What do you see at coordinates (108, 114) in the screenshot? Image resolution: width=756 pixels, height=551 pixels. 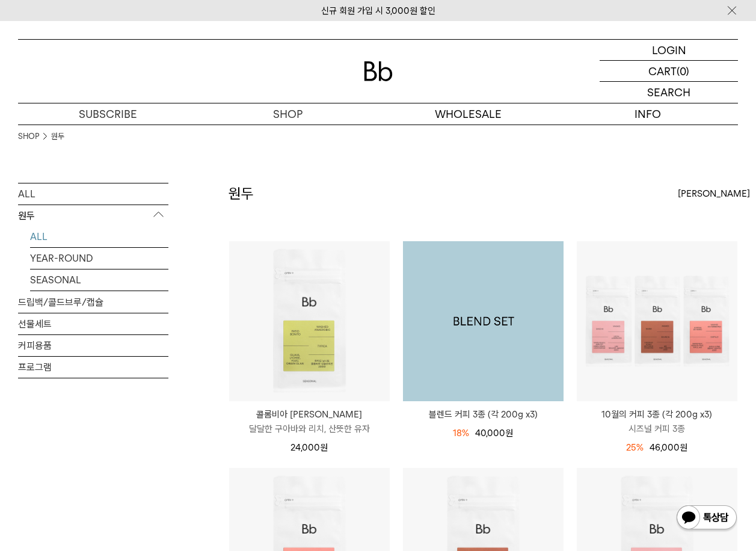 I see `p: SUBSCRIBE` at bounding box center [108, 114].